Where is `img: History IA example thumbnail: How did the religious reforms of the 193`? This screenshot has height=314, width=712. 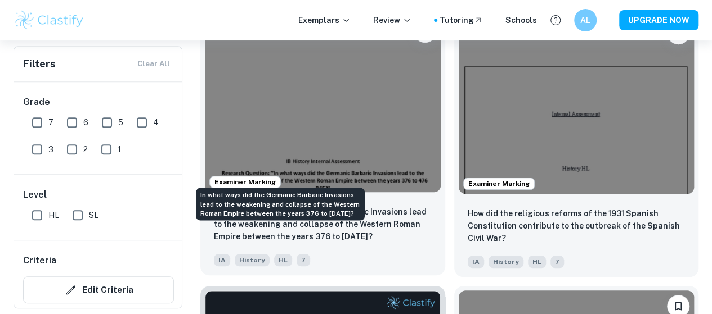
img: History IA example thumbnail: How did the religious reforms of the 193 is located at coordinates (576, 106).